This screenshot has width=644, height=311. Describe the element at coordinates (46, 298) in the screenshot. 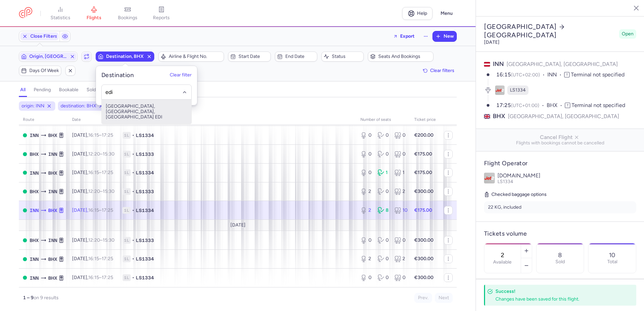

I see `span: on 9 results` at that location.